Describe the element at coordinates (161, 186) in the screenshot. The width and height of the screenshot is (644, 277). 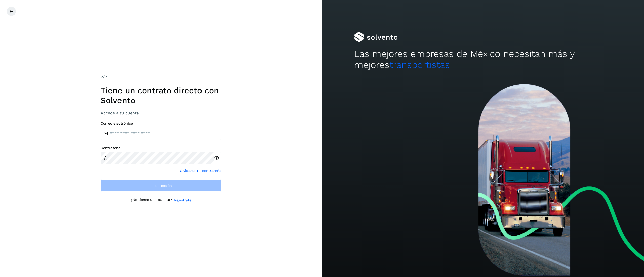
I see `span: Inicia sesión` at that location.